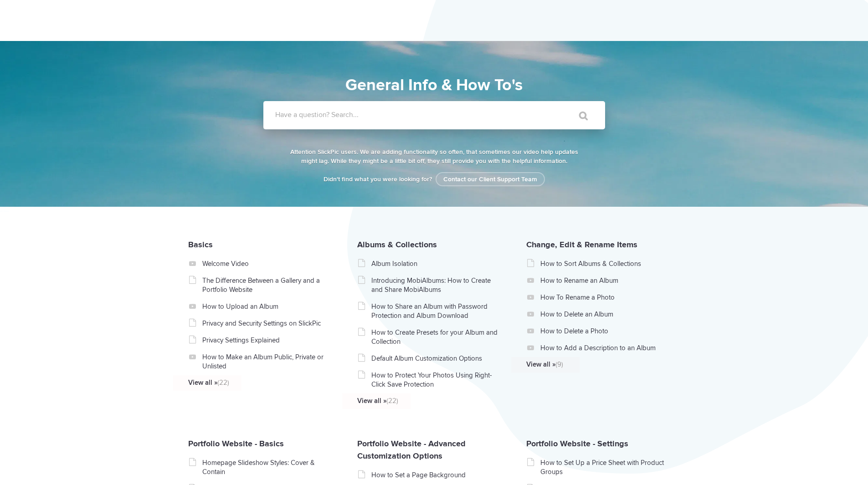 This screenshot has width=868, height=485. What do you see at coordinates (605, 280) in the screenshot?
I see `a: How to Rename an Album` at bounding box center [605, 280].